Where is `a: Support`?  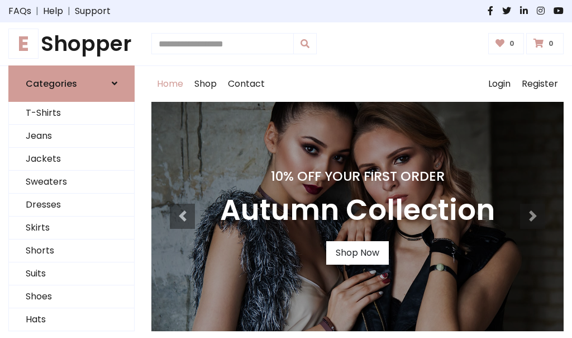 a: Support is located at coordinates (93, 11).